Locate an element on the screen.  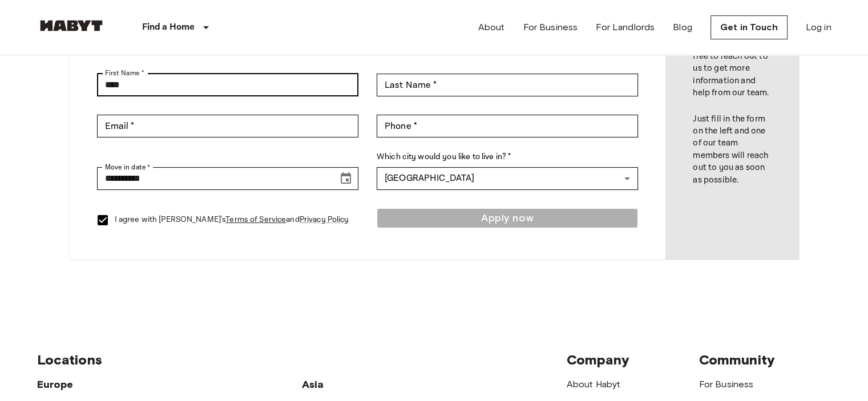
a: For Landlords is located at coordinates (625, 28).